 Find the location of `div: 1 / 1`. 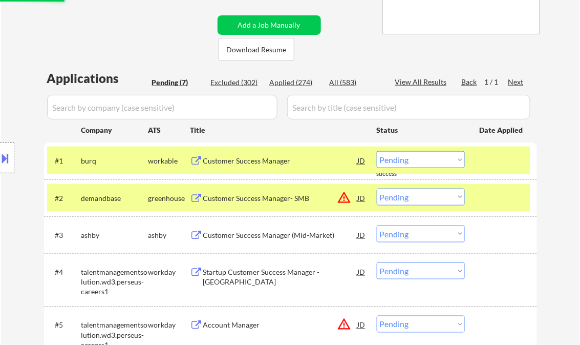

div: 1 / 1 is located at coordinates (497, 82).